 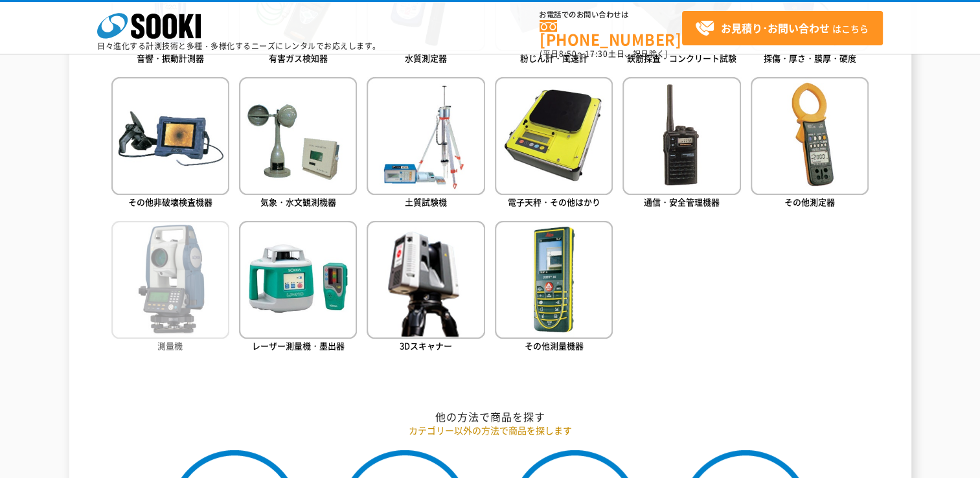 I want to click on a: 電子天秤・その他はかり, so click(x=554, y=144).